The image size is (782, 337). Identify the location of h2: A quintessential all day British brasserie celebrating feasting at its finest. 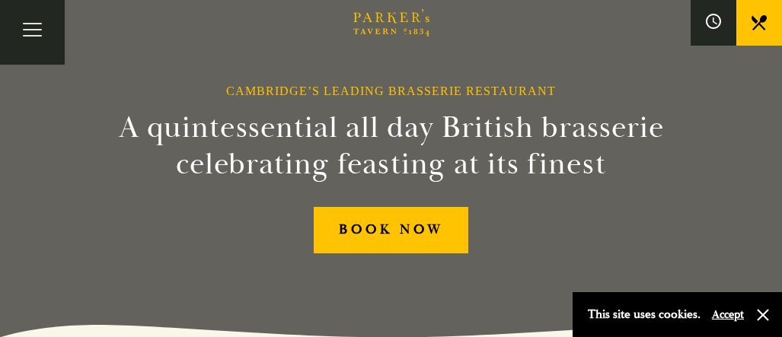
(392, 146).